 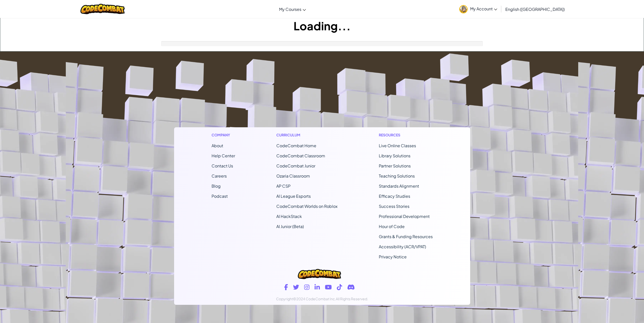 What do you see at coordinates (404, 216) in the screenshot?
I see `a: Professional Development` at bounding box center [404, 216].